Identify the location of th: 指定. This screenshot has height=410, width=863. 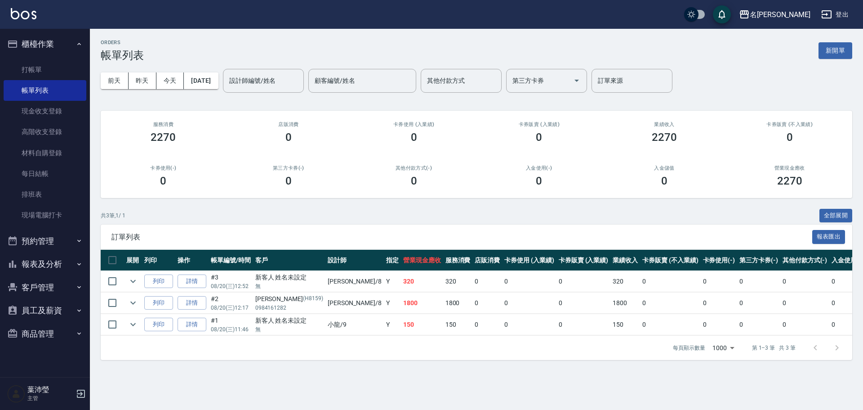
(393, 260).